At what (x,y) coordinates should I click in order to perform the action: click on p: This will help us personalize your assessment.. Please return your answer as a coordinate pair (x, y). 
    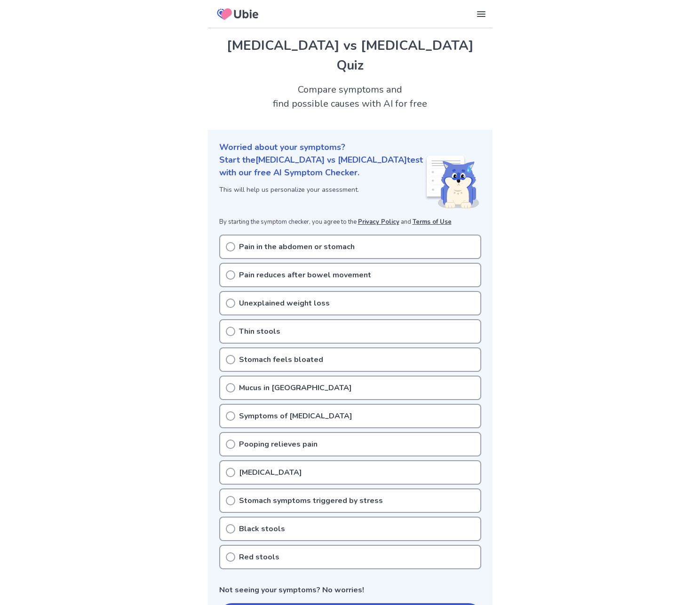
    Looking at the image, I should click on (321, 190).